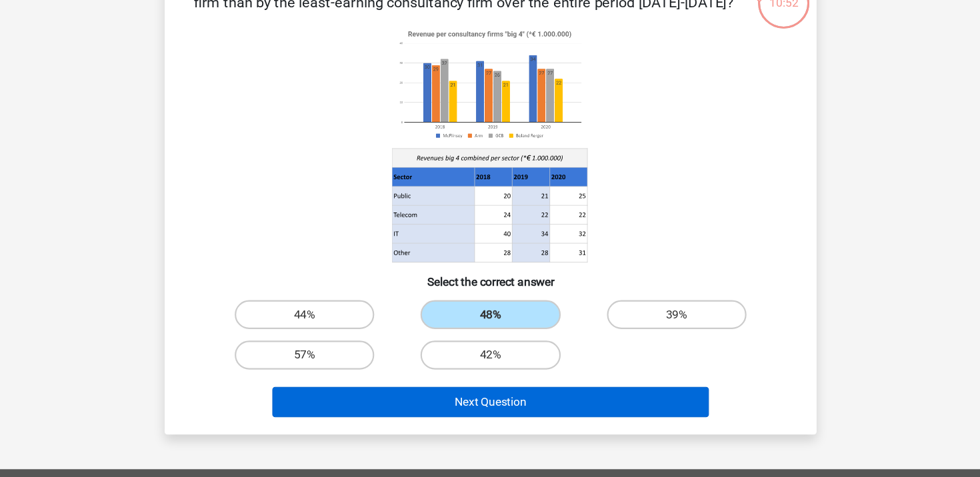 The image size is (980, 477). What do you see at coordinates (661, 327) in the screenshot?
I see `label: 39%` at bounding box center [661, 327].